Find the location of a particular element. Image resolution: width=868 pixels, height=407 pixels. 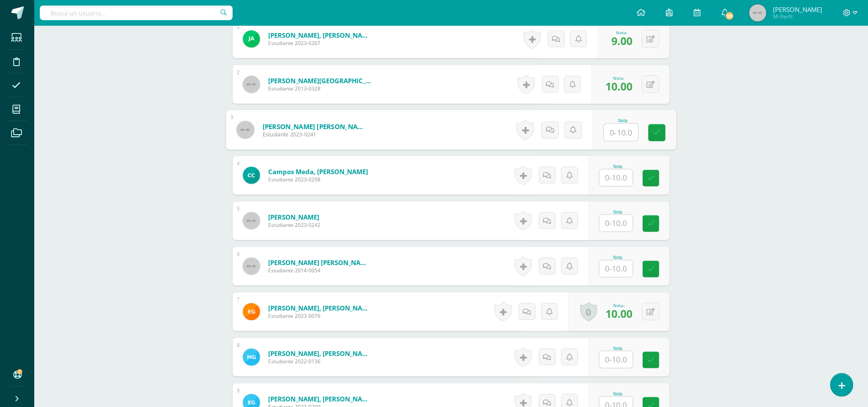

span: Mi Perfil is located at coordinates (798, 16).